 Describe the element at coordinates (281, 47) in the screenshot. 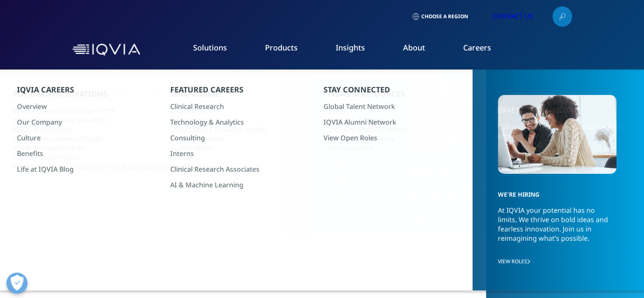

I see `a: Products` at that location.